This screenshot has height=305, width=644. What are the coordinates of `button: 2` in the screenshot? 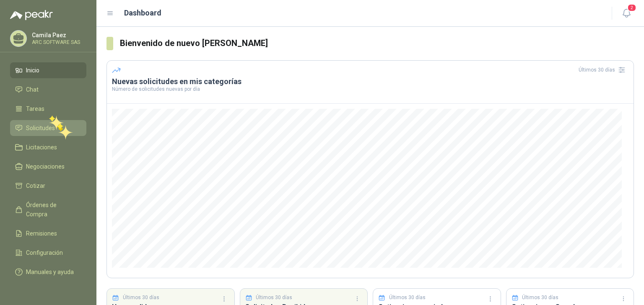 It's located at (626, 14).